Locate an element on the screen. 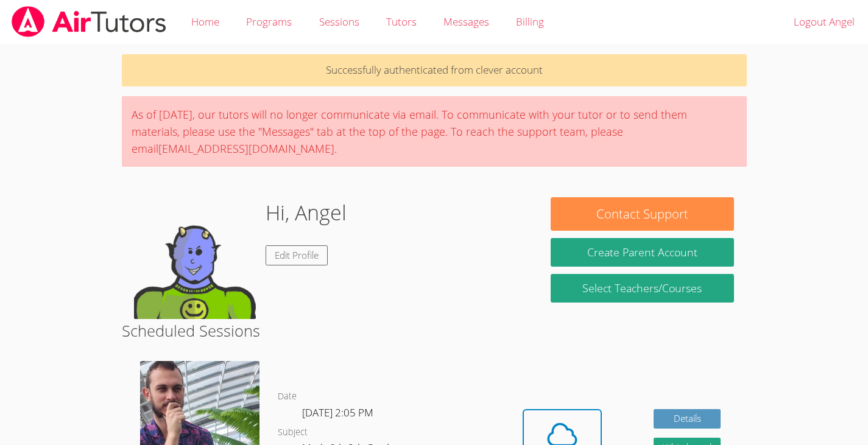 This screenshot has width=868, height=445. h2: Scheduled Sessions is located at coordinates (434, 330).